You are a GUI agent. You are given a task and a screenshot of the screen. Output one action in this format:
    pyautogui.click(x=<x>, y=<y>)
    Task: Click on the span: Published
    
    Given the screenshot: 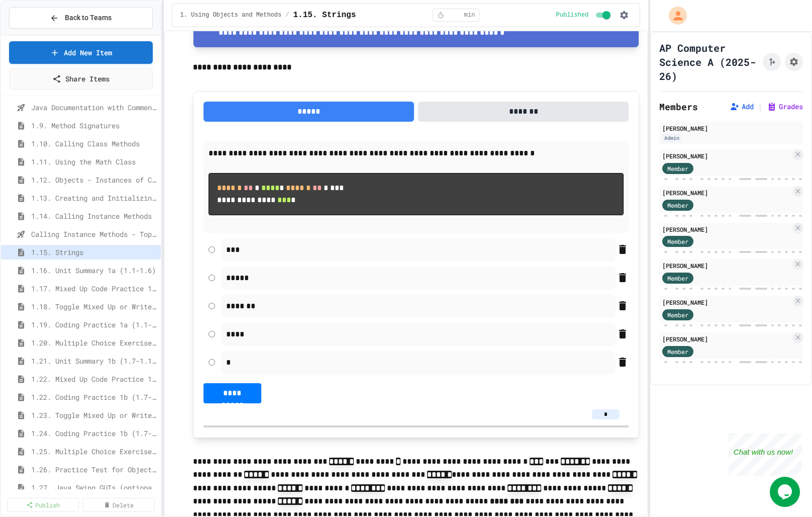 What is the action you would take?
    pyautogui.click(x=573, y=15)
    